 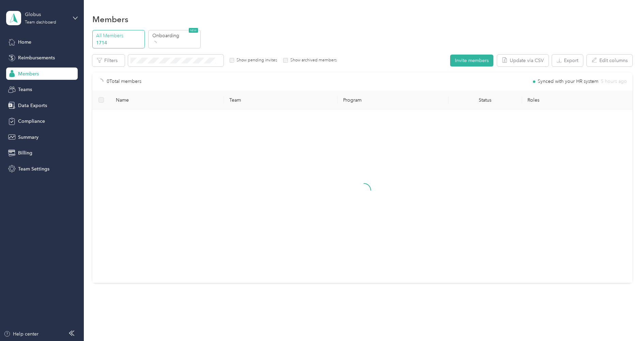 I want to click on div: Team dashboard, so click(x=40, y=22).